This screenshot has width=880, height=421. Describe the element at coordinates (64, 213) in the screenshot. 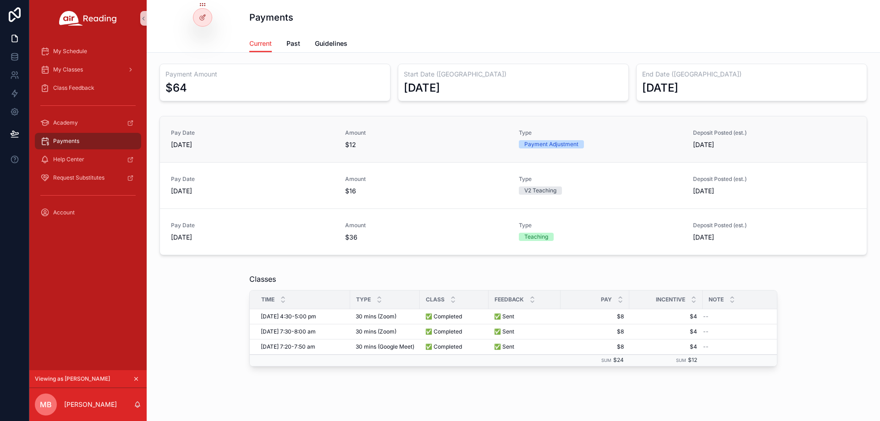

I see `span: Account` at that location.